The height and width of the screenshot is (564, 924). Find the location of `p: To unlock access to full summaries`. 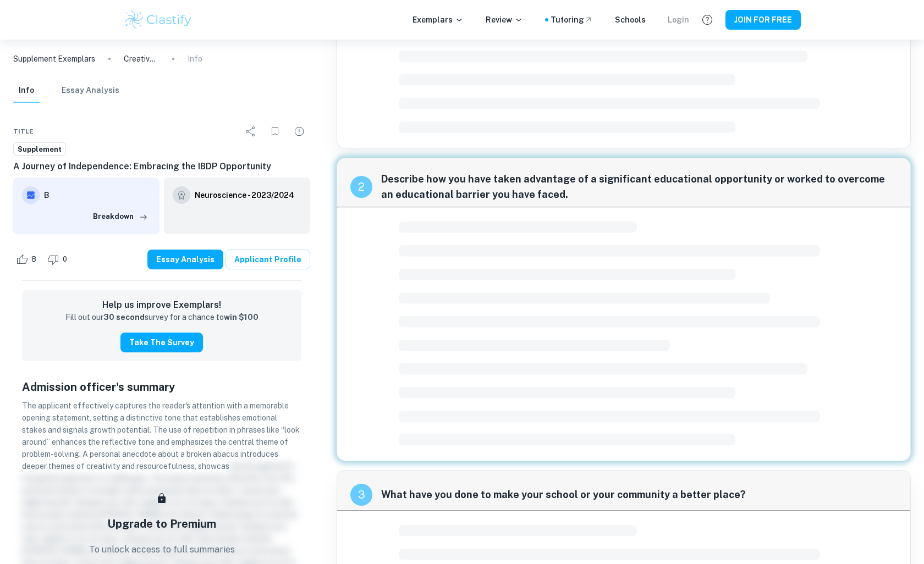

p: To unlock access to full summaries is located at coordinates (162, 549).